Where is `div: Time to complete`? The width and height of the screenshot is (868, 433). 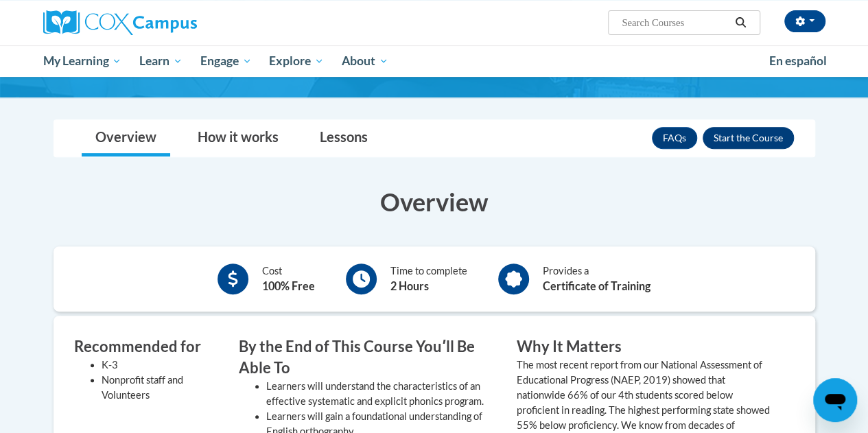
div: Time to complete is located at coordinates (429, 279).